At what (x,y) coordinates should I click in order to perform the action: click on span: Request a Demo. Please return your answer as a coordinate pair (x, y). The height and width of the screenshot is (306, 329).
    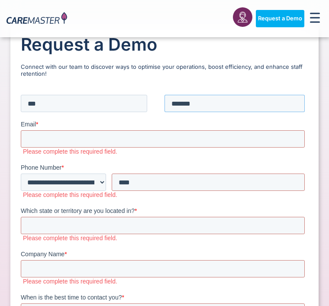
    Looking at the image, I should click on (280, 19).